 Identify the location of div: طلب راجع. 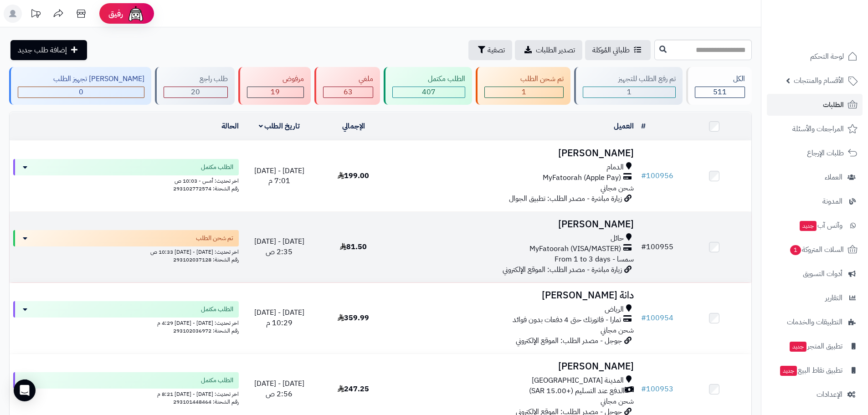
(195, 79).